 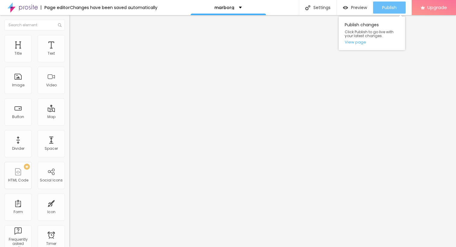 I want to click on div: Button, so click(x=18, y=117).